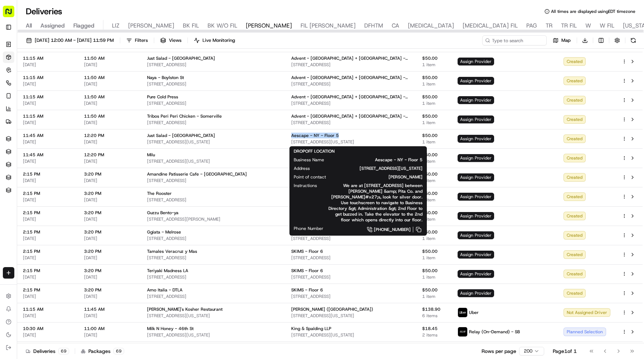 The width and height of the screenshot is (644, 359). I want to click on span: 6 items, so click(434, 316).